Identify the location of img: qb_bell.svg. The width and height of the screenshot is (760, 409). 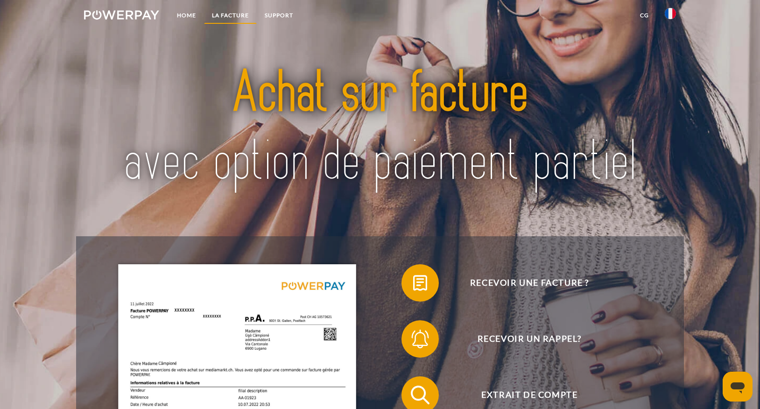
(420, 339).